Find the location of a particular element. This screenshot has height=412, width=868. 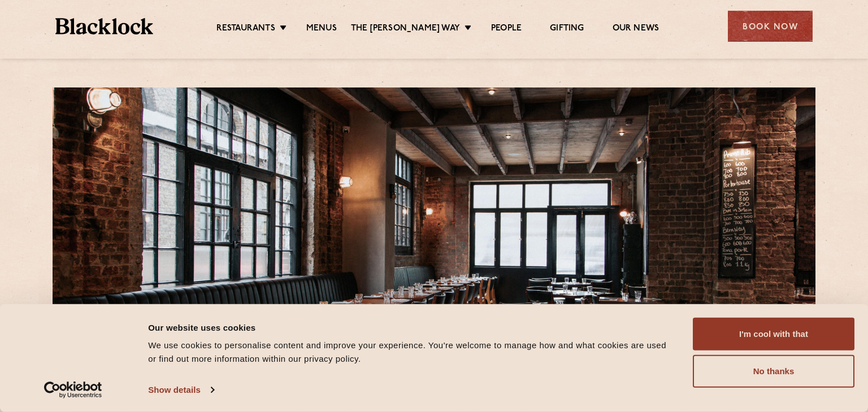

div: Book Now is located at coordinates (771, 26).